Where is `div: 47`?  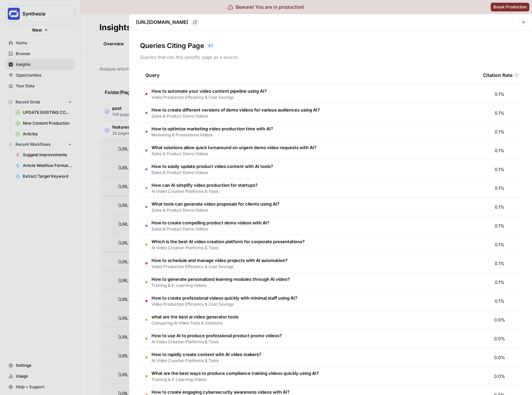 div: 47 is located at coordinates (210, 45).